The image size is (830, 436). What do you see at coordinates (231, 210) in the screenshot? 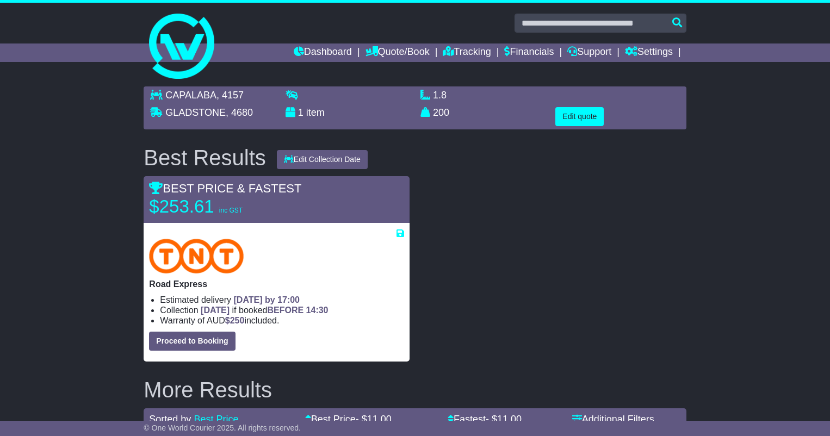
I see `span: inc GST` at bounding box center [231, 210].